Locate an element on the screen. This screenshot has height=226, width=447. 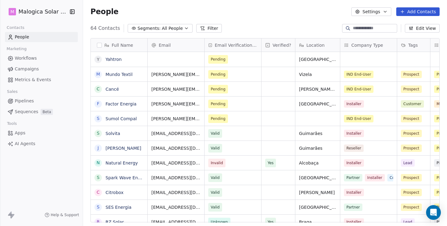
span: Segments: is located at coordinates (149, 28).